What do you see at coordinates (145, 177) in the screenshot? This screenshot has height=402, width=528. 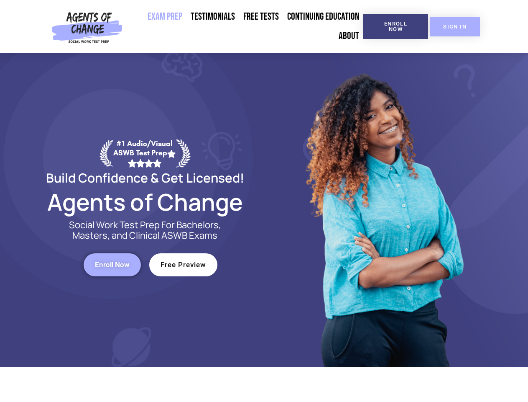 I see `h2: Build Confidence & Get Licensed!` at bounding box center [145, 177].